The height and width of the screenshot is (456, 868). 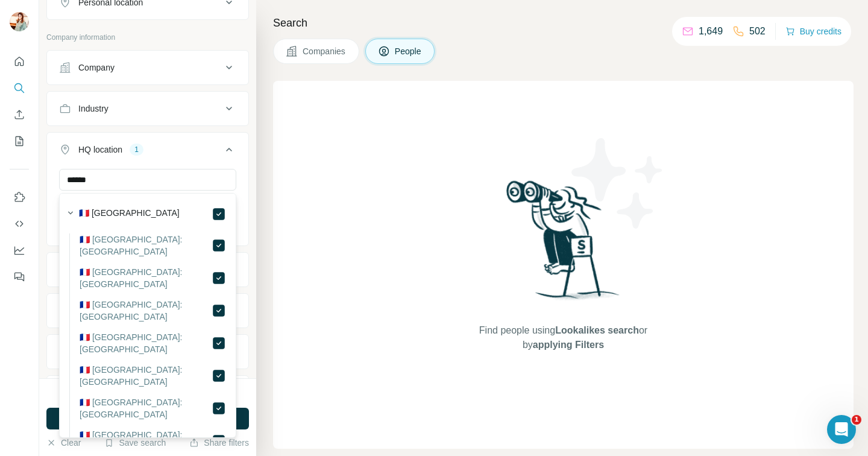 I want to click on button: Technologies, so click(x=148, y=351).